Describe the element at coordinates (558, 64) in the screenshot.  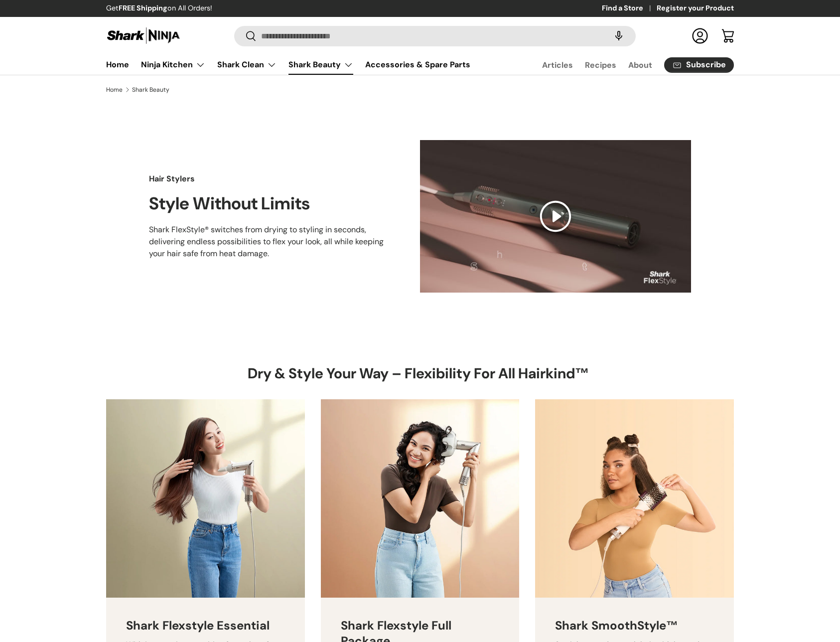
I see `a: Articles` at that location.